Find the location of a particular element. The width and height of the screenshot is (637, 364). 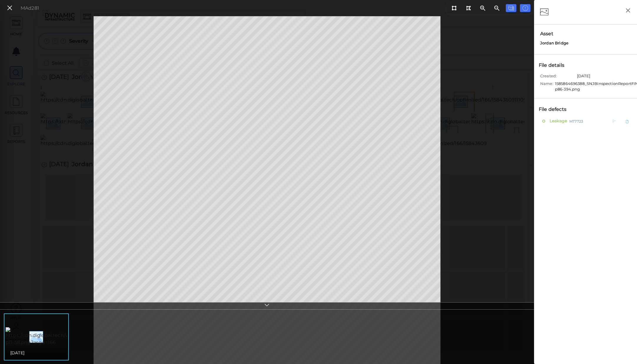

div: File defects is located at coordinates (555, 109).